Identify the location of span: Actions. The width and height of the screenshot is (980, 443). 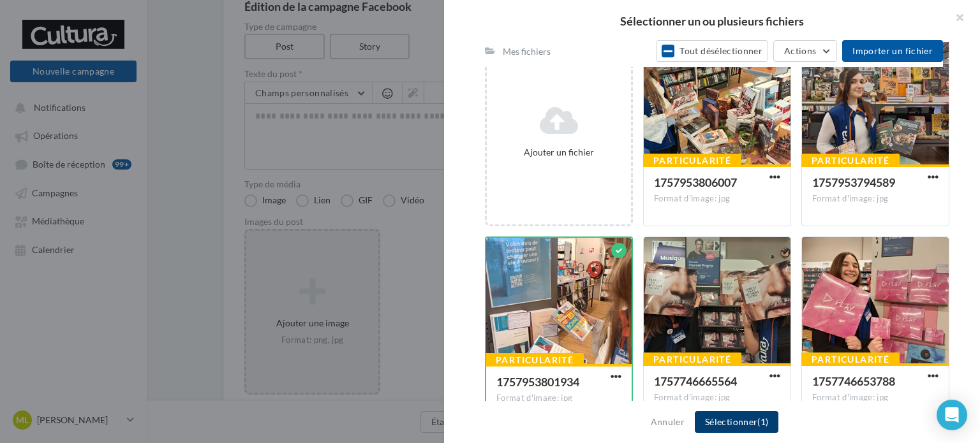
(800, 51).